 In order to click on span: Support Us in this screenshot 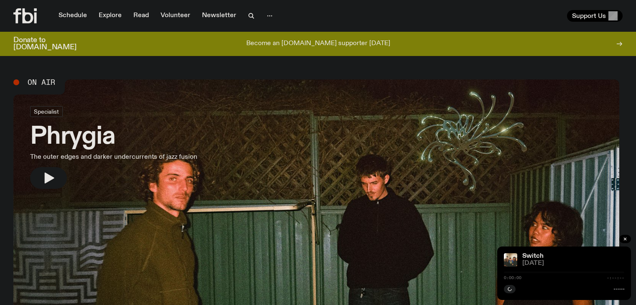, I will do `click(589, 16)`.